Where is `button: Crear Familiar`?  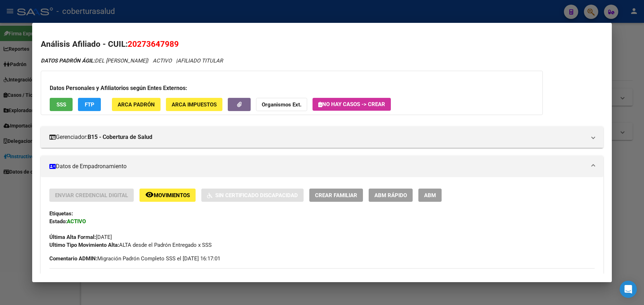
button: Crear Familiar is located at coordinates (336, 195).